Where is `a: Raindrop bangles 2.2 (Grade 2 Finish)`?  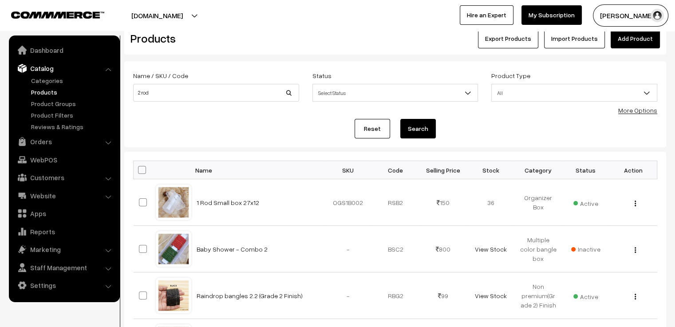 a: Raindrop bangles 2.2 (Grade 2 Finish) is located at coordinates (249, 296).